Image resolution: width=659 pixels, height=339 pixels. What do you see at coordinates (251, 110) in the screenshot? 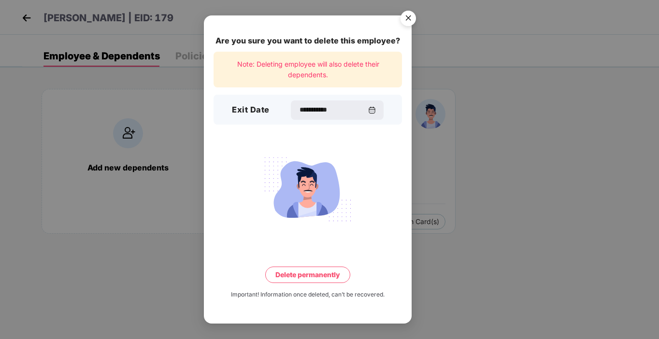
I see `h3: Exit Date` at bounding box center [251, 110].